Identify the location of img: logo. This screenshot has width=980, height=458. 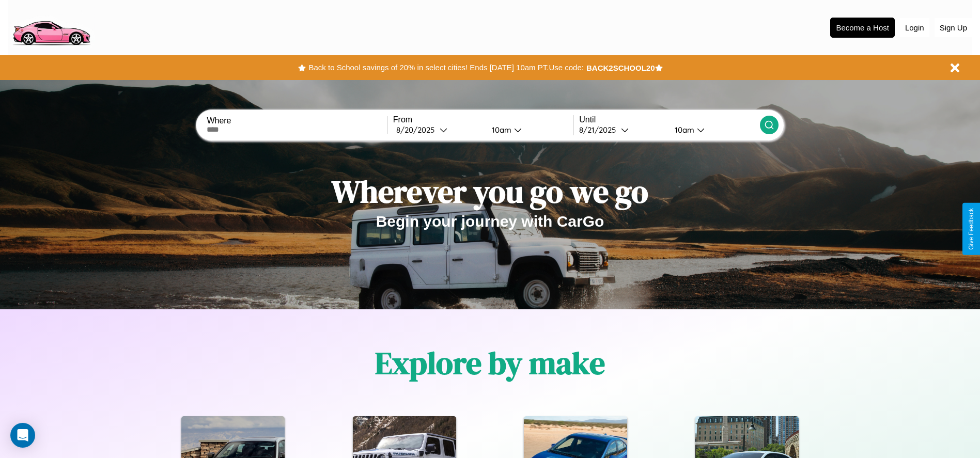
(51, 26).